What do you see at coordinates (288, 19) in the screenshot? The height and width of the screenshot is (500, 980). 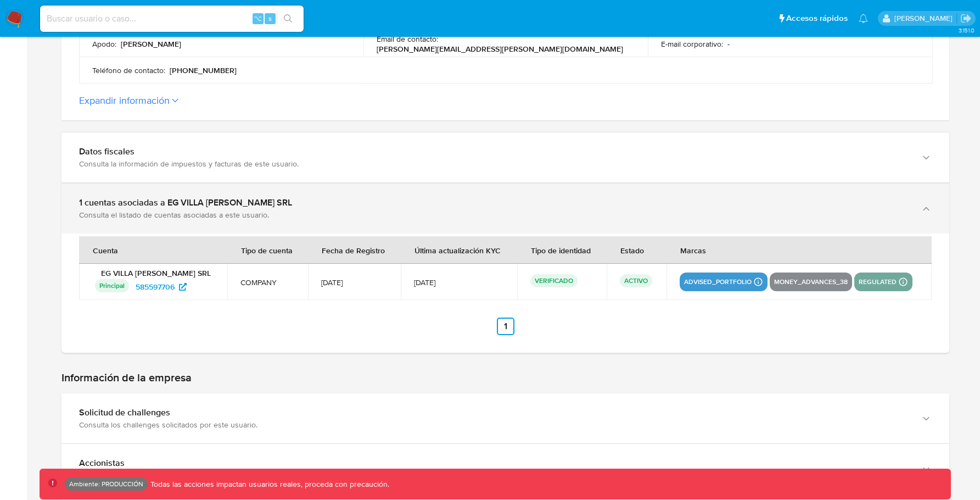 I see `button: search-icon` at bounding box center [288, 19].